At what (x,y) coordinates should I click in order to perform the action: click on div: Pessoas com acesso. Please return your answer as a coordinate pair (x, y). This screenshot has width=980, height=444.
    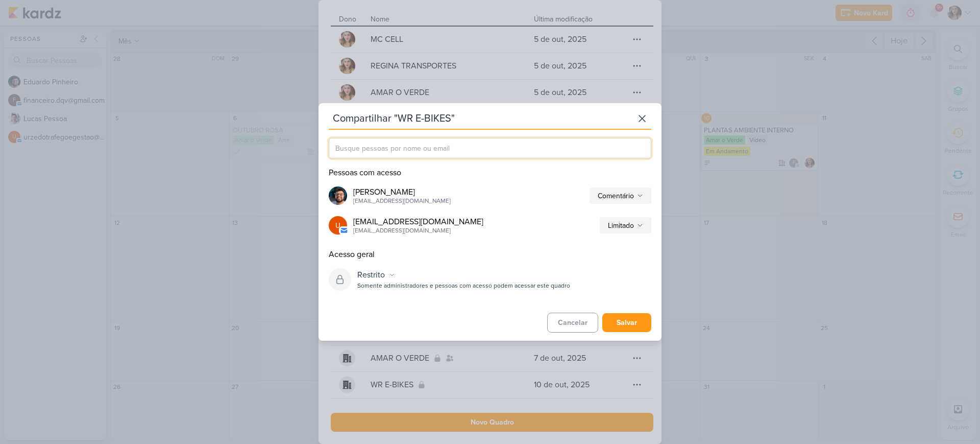
    Looking at the image, I should click on (490, 173).